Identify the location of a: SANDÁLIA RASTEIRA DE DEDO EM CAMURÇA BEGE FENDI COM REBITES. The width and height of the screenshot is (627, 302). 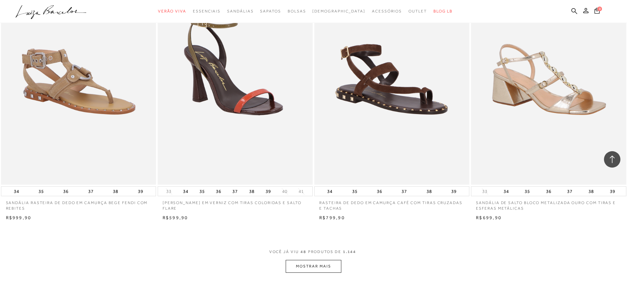
(78, 204).